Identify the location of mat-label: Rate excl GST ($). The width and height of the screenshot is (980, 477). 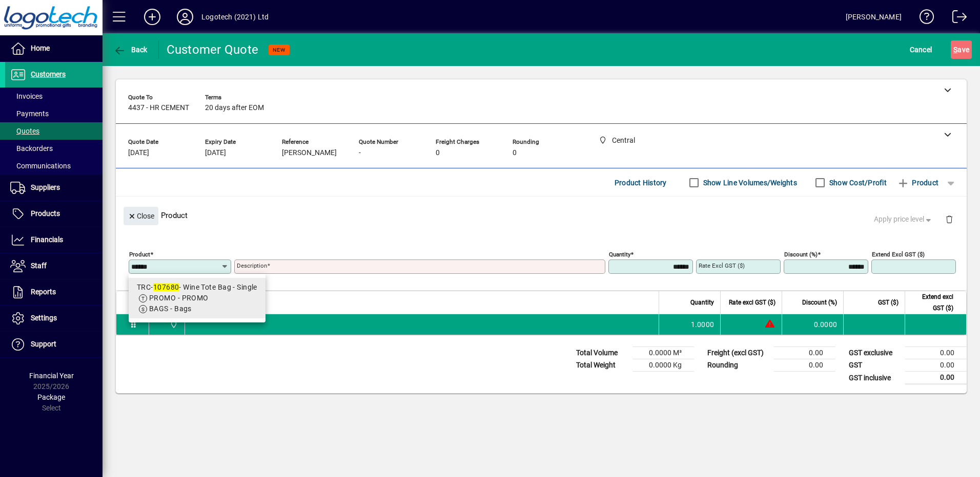
(721, 266).